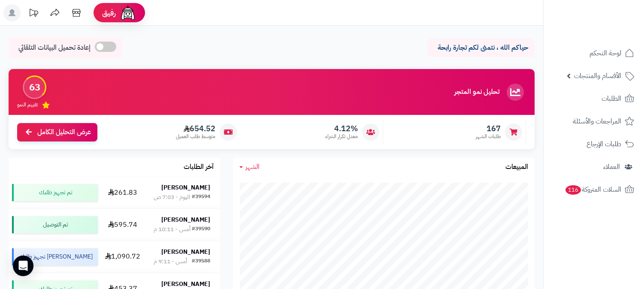  I want to click on span: 167, so click(489, 129).